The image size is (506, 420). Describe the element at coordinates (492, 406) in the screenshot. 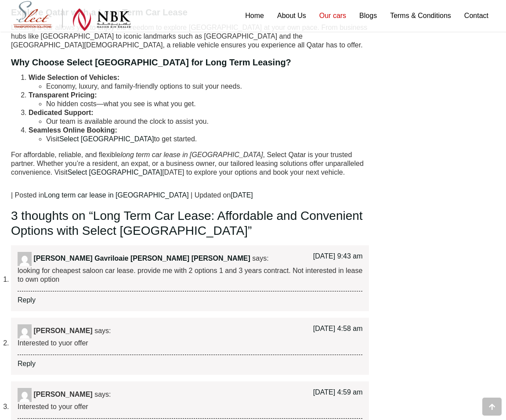

I see `div: Go to top` at that location.